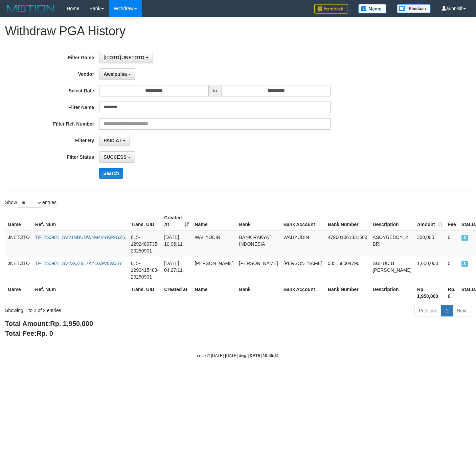 Image resolution: width=476 pixels, height=462 pixels. What do you see at coordinates (31, 8) in the screenshot?
I see `img: MOTION_logo.png` at bounding box center [31, 8].